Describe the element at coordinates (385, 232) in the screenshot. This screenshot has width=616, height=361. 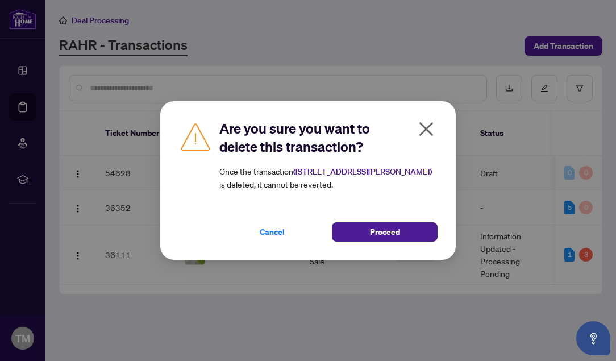
I see `span: Proceed` at that location.